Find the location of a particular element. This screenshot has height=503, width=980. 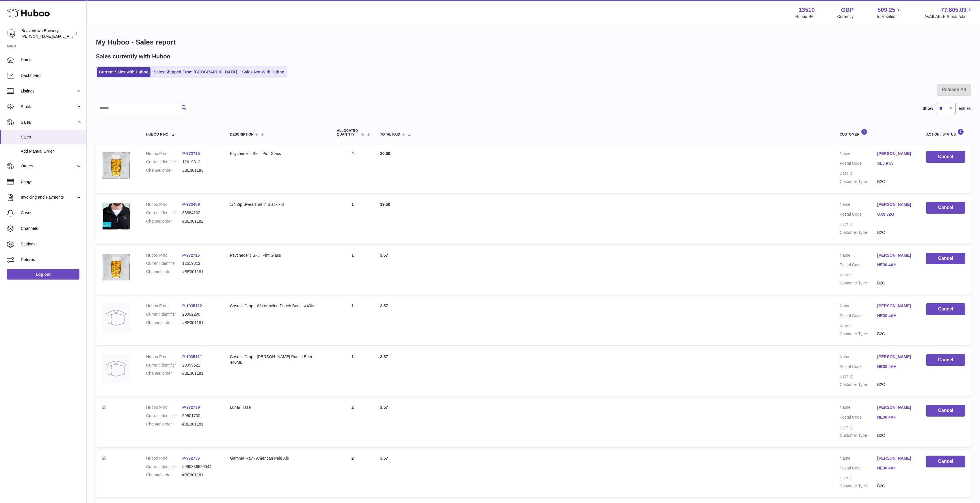

div: Psychedelic Skull Pint Glass is located at coordinates (277, 256).